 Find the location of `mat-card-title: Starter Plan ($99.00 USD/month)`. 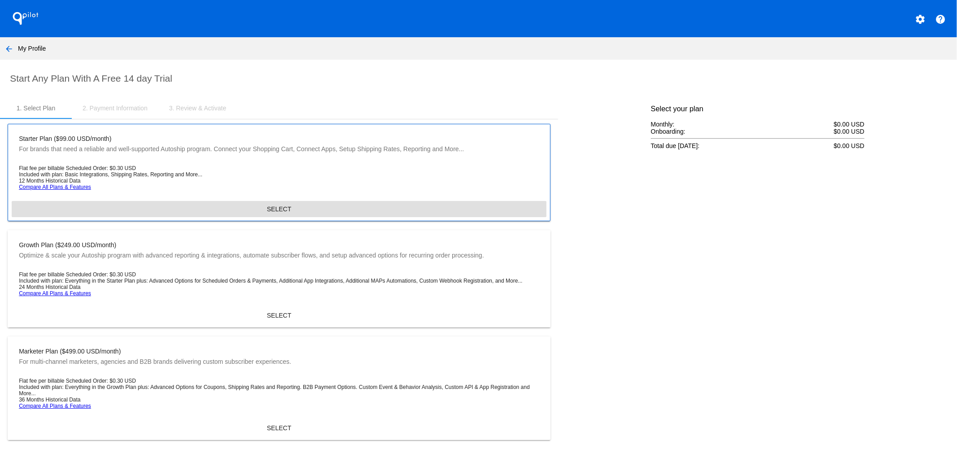

mat-card-title: Starter Plan ($99.00 USD/month) is located at coordinates (241, 139).